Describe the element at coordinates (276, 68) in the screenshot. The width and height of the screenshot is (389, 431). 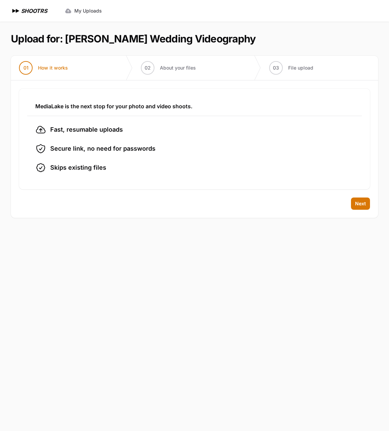
I see `span: 03` at that location.